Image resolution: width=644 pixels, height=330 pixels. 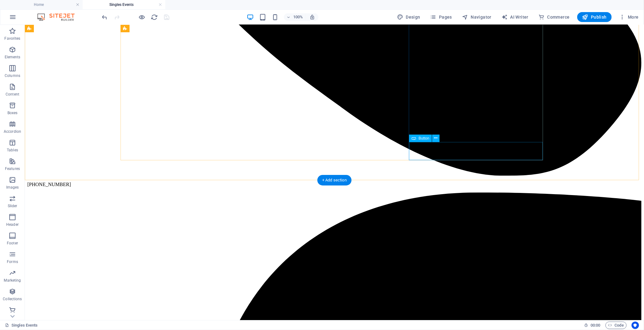 I want to click on p: Accordion, so click(x=12, y=131).